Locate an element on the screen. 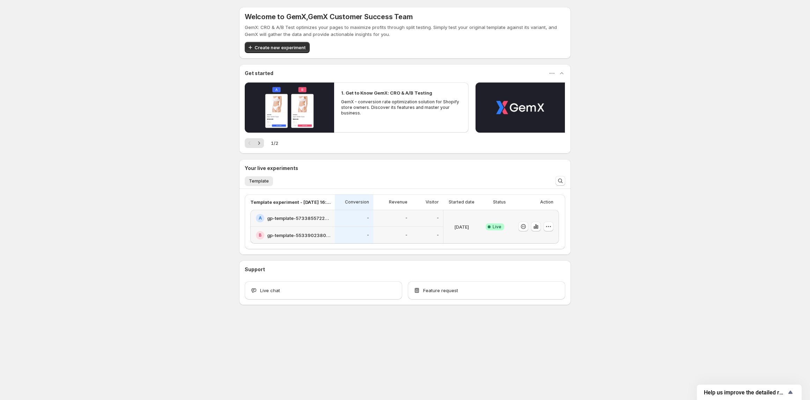  span: Create new experiment is located at coordinates (280, 47).